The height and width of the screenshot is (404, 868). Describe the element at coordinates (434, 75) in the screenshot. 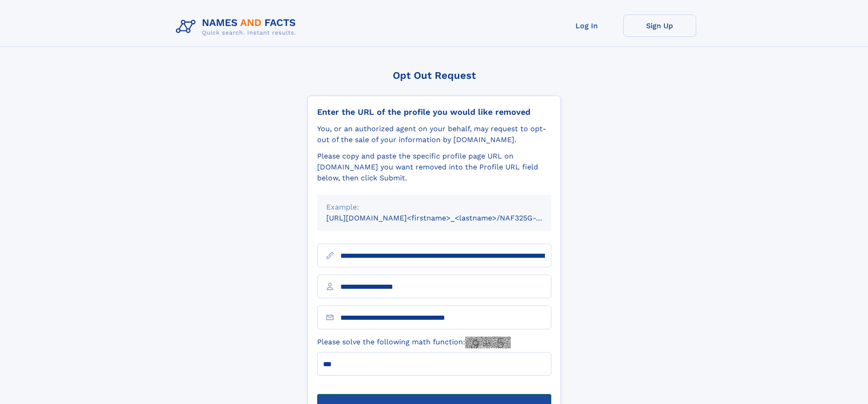

I see `div: Opt Out Request` at that location.